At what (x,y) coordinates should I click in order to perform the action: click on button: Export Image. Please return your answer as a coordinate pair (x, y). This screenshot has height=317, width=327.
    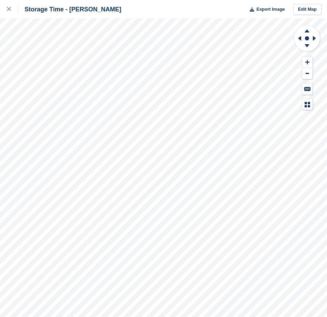
    Looking at the image, I should click on (265, 9).